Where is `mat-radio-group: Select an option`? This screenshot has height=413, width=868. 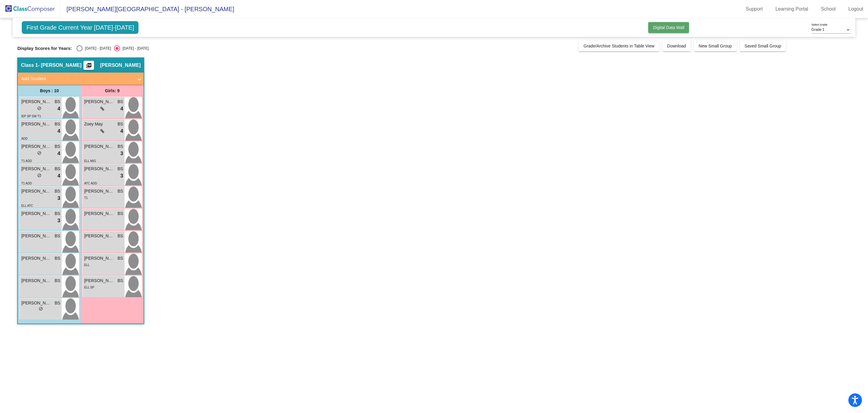
mat-radio-group: Select an option is located at coordinates (112, 48).